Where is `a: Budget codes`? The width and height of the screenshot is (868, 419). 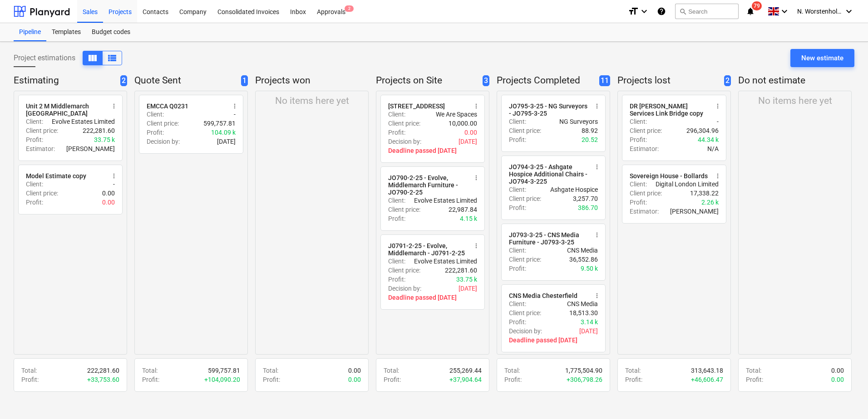 a: Budget codes is located at coordinates (111, 32).